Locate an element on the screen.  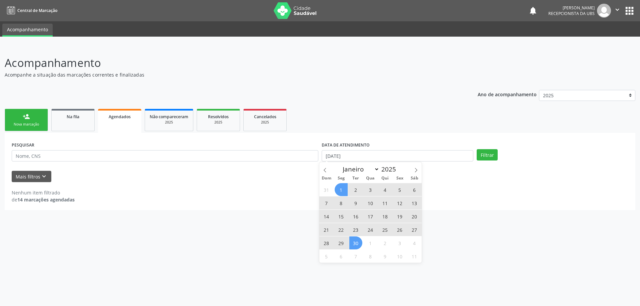
span: Resolvidos is located at coordinates (218, 117).